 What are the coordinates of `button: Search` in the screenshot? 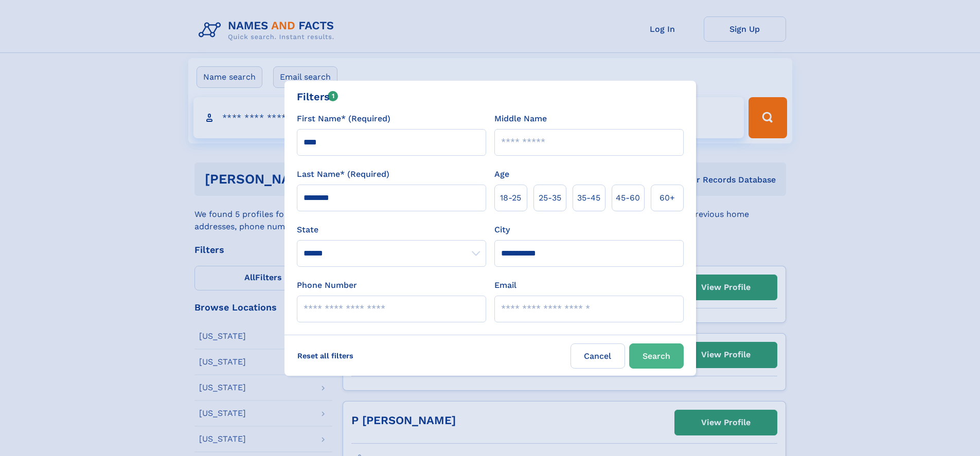 It's located at (656, 356).